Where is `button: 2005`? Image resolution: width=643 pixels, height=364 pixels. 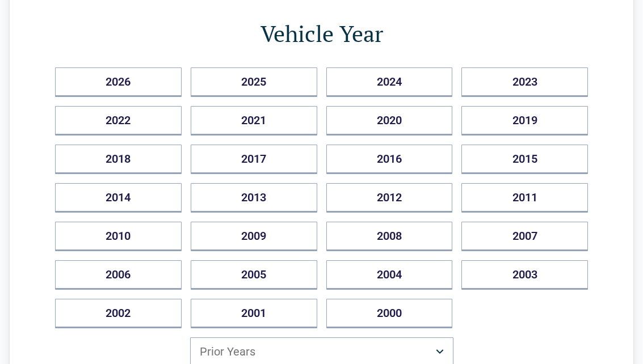
button: 2005 is located at coordinates (254, 275).